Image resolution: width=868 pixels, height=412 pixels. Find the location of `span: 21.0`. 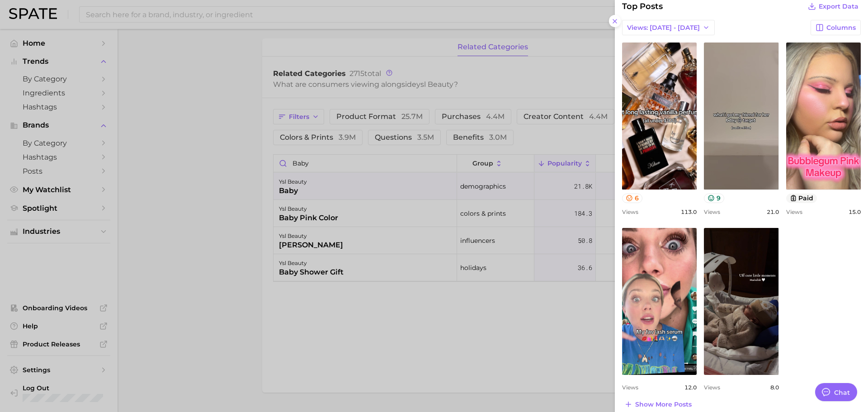

span: 21.0 is located at coordinates (773, 211).